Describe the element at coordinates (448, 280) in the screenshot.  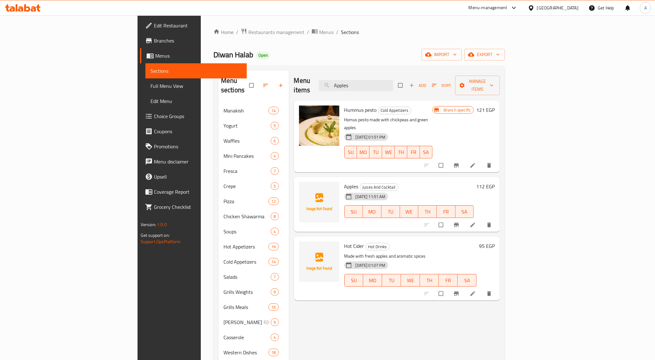
I see `span: FR` at that location.